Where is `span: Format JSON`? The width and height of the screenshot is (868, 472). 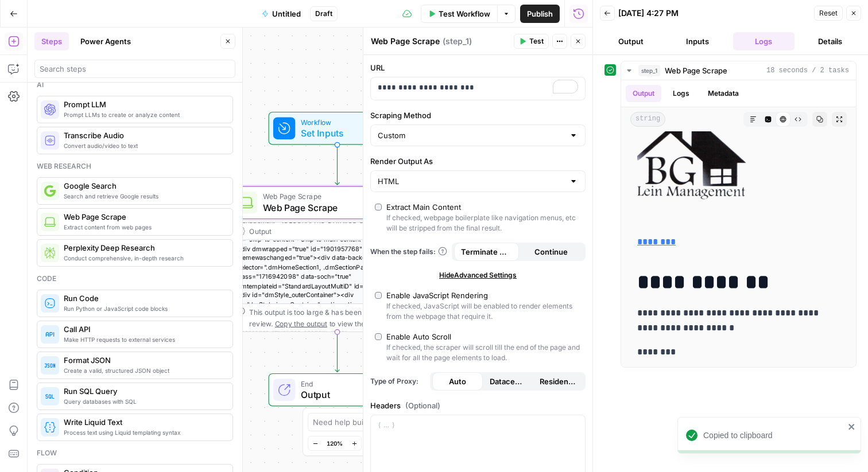 span: Format JSON is located at coordinates (144, 360).